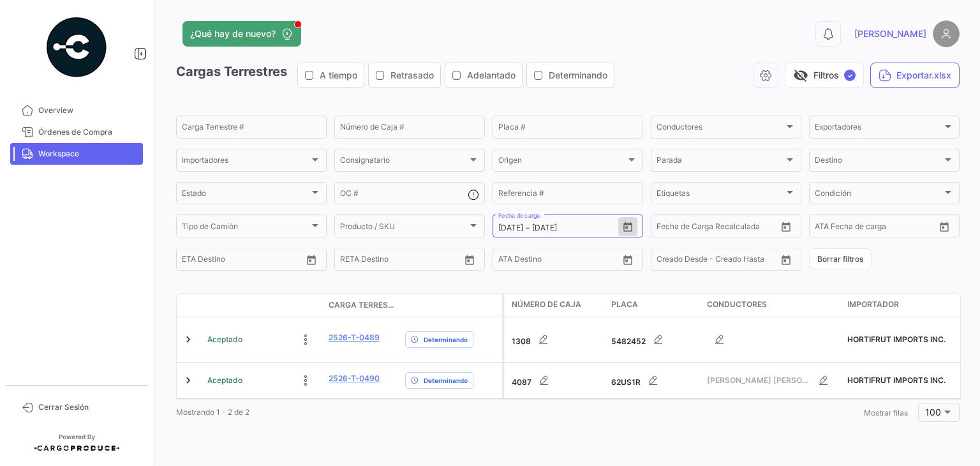  What do you see at coordinates (77, 47) in the screenshot?
I see `img: powered-by.png` at bounding box center [77, 47].